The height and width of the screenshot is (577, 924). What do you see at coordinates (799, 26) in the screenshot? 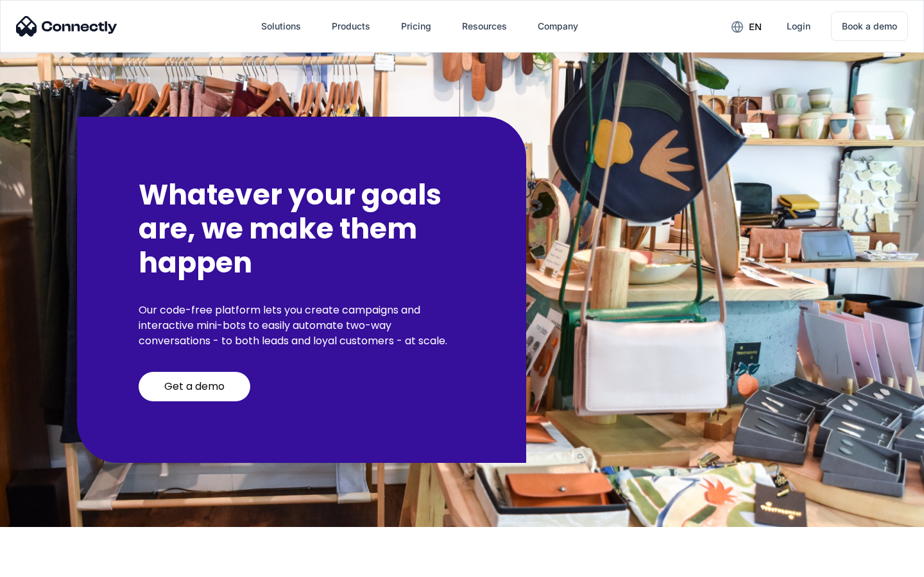
I see `a: Login` at bounding box center [799, 26].